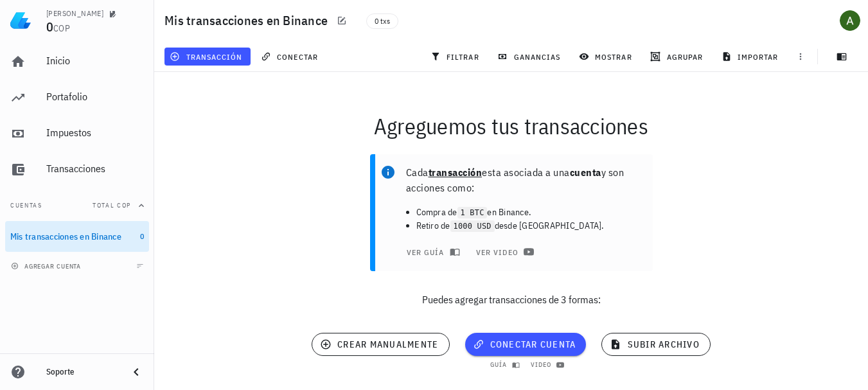 Image resolution: width=868 pixels, height=390 pixels. I want to click on button: mostrar, so click(607, 57).